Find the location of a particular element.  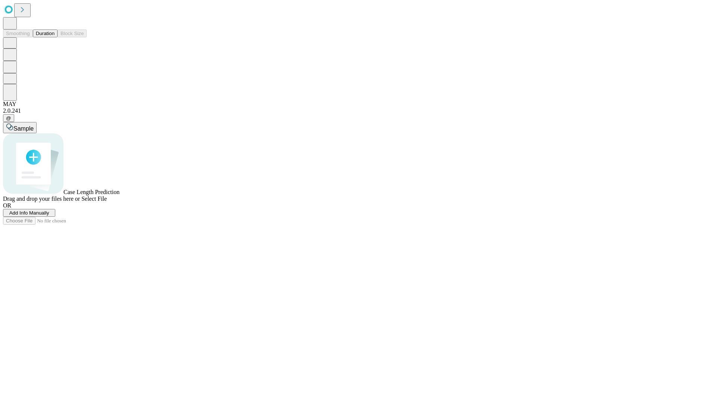

span: Add Info Manually is located at coordinates (29, 213).